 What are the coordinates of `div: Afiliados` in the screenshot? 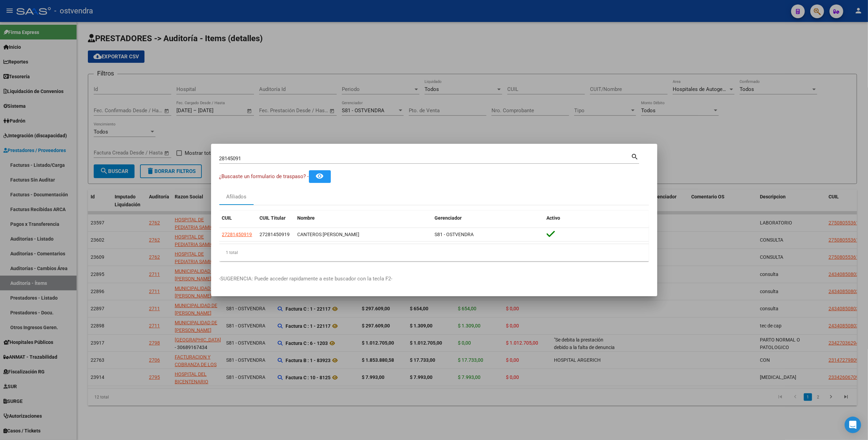 It's located at (236, 196).